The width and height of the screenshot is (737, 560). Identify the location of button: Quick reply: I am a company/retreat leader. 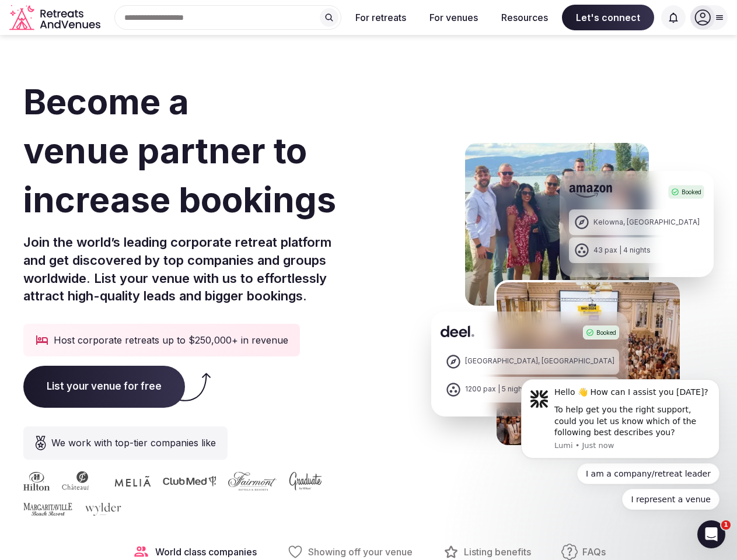
(145, 112).